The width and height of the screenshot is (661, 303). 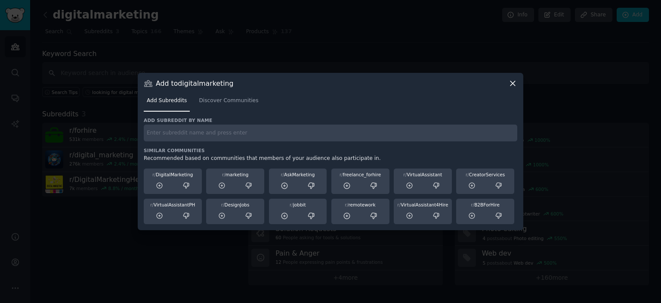 What do you see at coordinates (423, 204) in the screenshot?
I see `div: VirtualAssistant4Hire` at bounding box center [423, 204].